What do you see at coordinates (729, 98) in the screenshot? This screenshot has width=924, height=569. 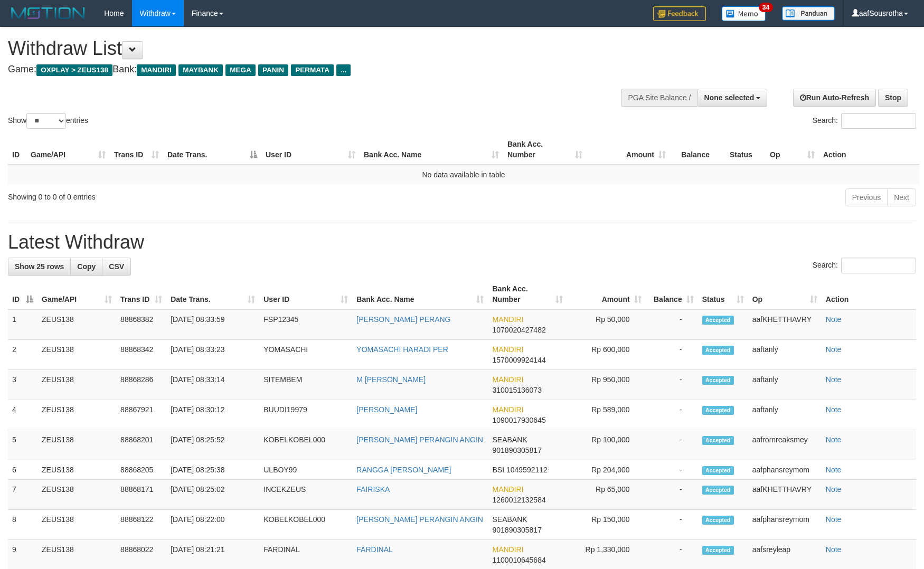 I see `span: None selected` at bounding box center [729, 98].